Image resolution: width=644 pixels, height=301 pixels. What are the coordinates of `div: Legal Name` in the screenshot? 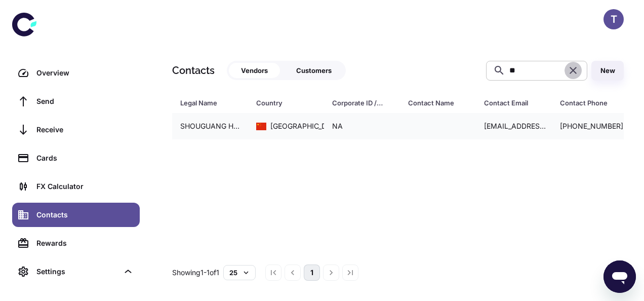 It's located at (205, 103).